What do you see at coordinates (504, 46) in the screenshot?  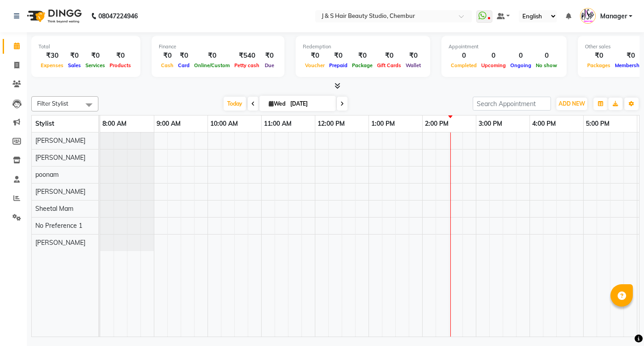 I see `div: Appointment` at bounding box center [504, 46].